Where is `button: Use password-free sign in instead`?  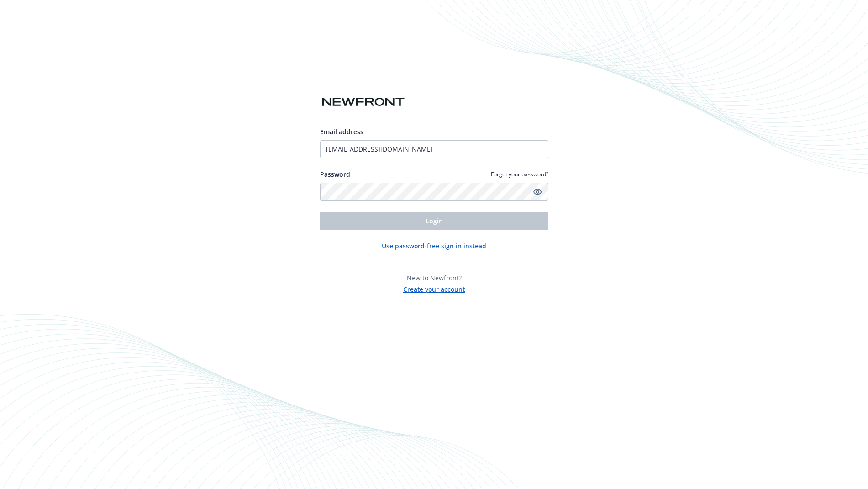 button: Use password-free sign in instead is located at coordinates (434, 245).